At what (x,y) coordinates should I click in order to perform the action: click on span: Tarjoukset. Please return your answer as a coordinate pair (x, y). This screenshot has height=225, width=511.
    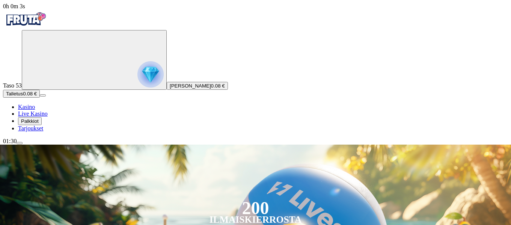
    Looking at the image, I should click on (30, 128).